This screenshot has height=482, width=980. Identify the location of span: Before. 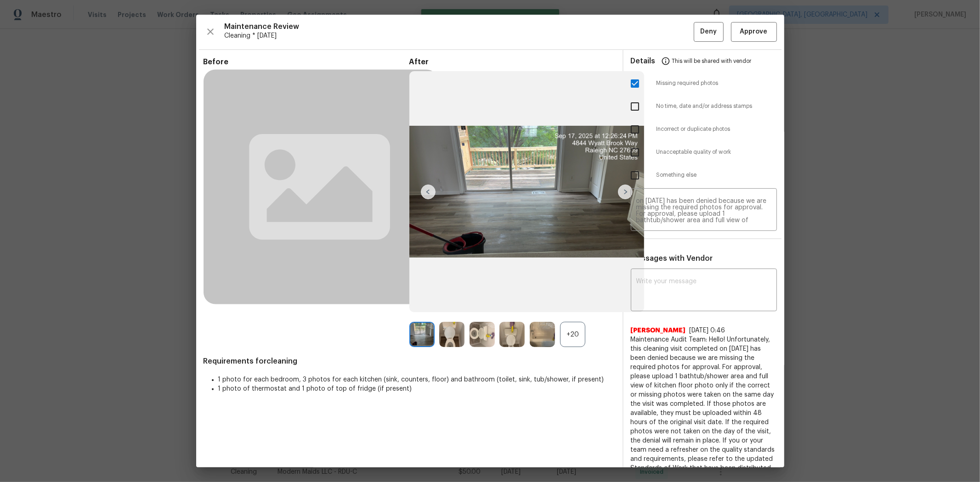
(307, 62).